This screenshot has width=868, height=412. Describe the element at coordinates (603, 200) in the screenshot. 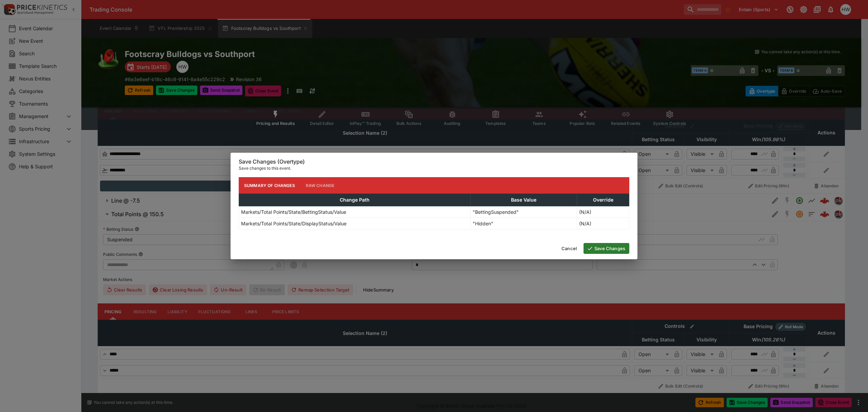

I see `th: Override` at that location.